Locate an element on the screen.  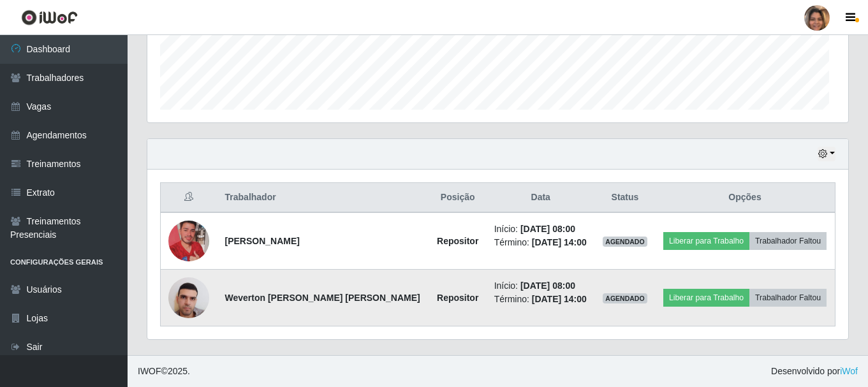
img: 1741878920639.jpeg is located at coordinates (188, 241).